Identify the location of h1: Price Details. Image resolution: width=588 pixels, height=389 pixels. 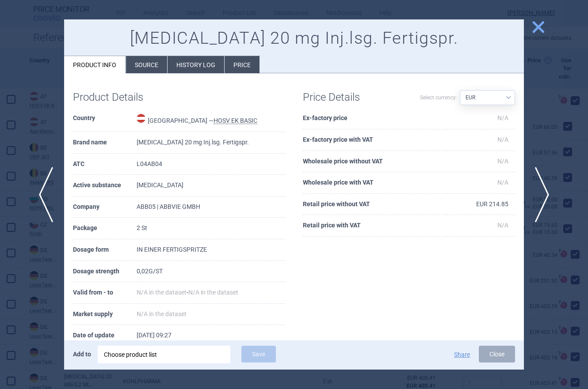
(356, 97).